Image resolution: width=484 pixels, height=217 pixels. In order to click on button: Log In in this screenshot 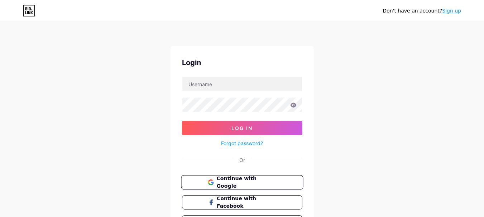, I will do `click(242, 128)`.